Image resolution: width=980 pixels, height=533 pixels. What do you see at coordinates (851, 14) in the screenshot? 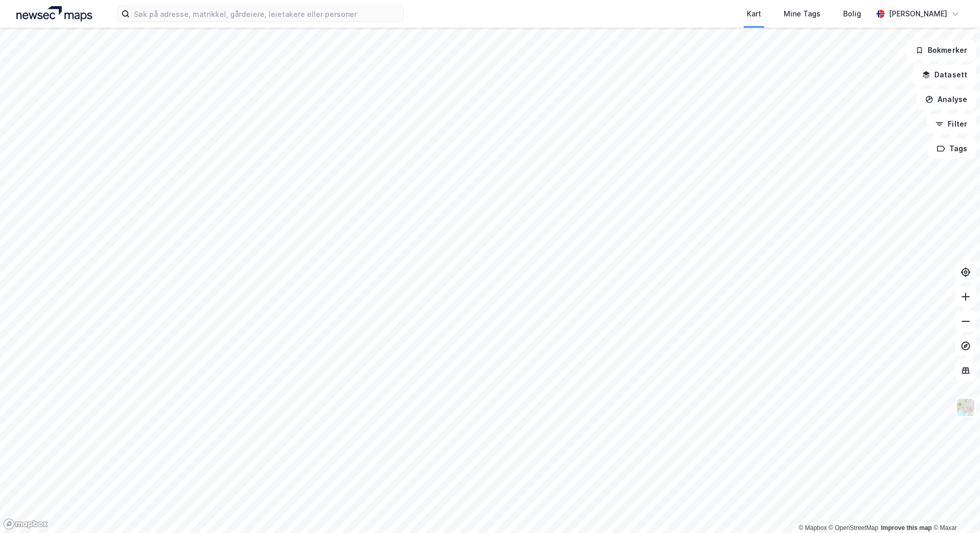
I see `div: Bolig` at bounding box center [851, 14].